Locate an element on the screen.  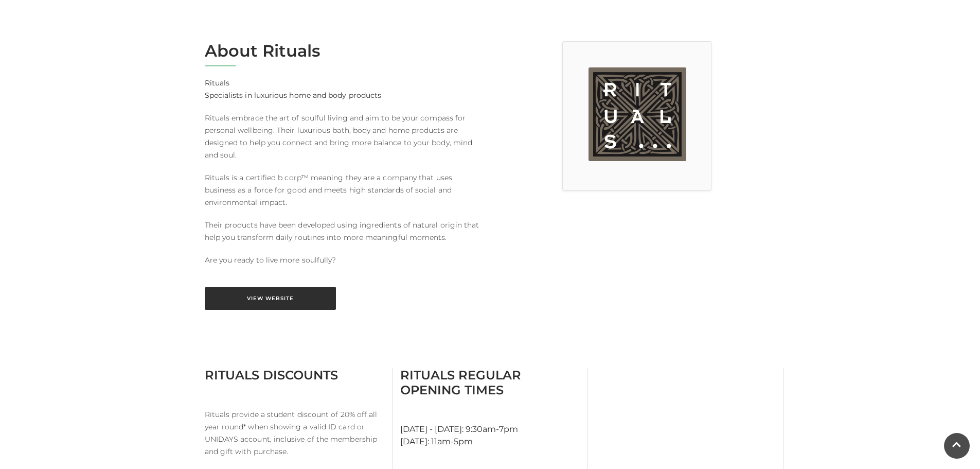
p: Rituals embrace the art of soulful living and aim to be your compass for personal wellbeing. Thei... is located at coordinates (344, 136).